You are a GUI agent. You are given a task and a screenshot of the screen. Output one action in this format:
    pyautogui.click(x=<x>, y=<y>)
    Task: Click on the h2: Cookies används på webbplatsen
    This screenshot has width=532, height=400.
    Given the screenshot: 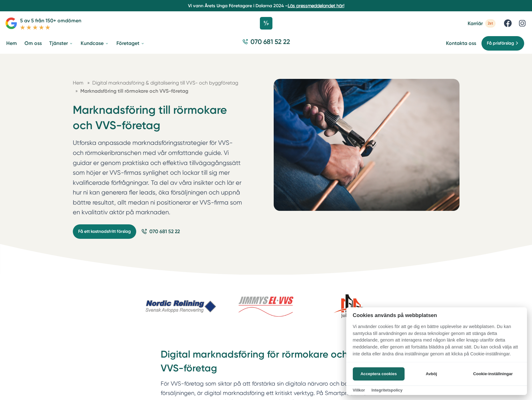 What is the action you would take?
    pyautogui.click(x=437, y=315)
    